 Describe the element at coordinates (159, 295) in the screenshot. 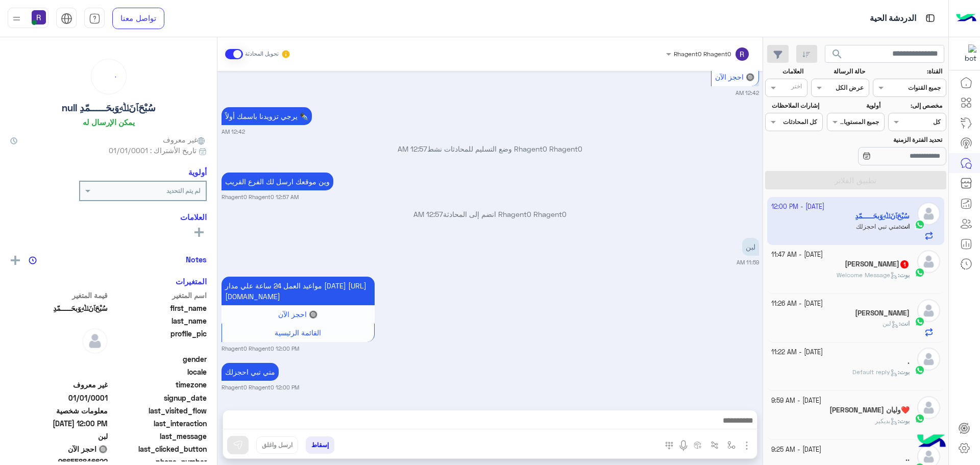

I see `span: اسم المتغير` at that location.